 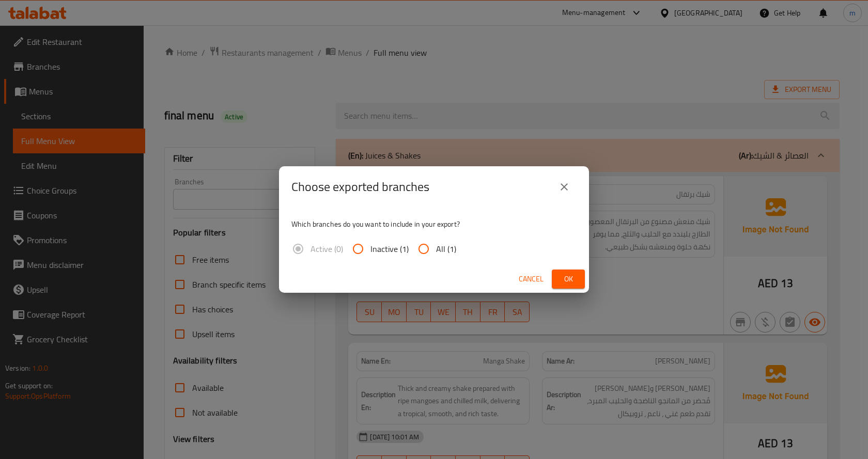 I want to click on button: Cancel, so click(x=532, y=279).